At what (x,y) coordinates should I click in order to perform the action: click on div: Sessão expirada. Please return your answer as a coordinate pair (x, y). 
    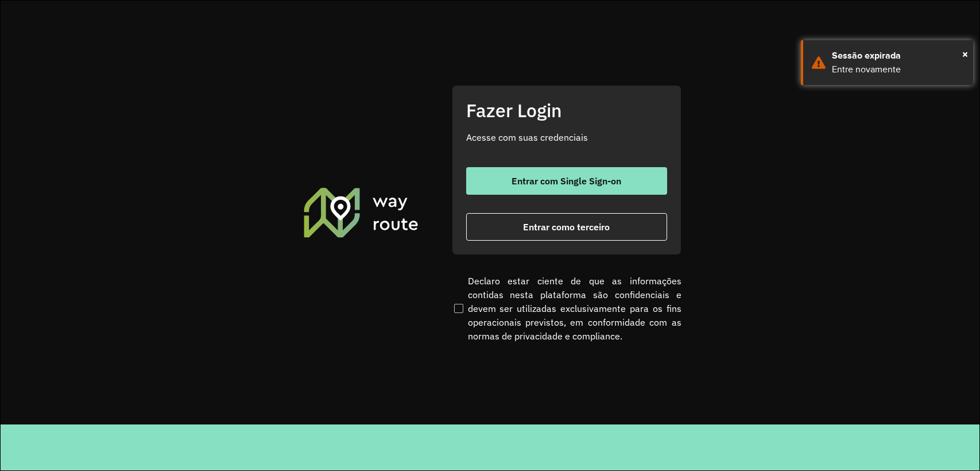
    Looking at the image, I should click on (898, 56).